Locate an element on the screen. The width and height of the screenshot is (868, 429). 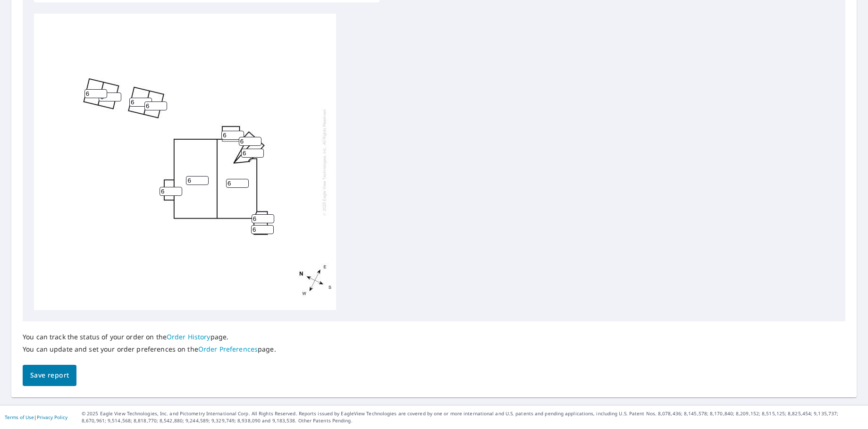
a: Order History is located at coordinates (188, 337).